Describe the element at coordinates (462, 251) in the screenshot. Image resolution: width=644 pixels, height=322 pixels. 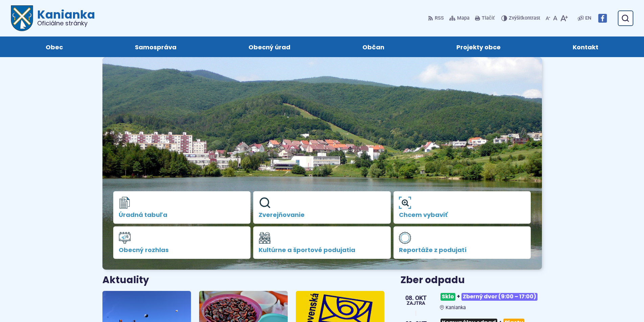
I see `span: Reportáže z podujatí` at that location.